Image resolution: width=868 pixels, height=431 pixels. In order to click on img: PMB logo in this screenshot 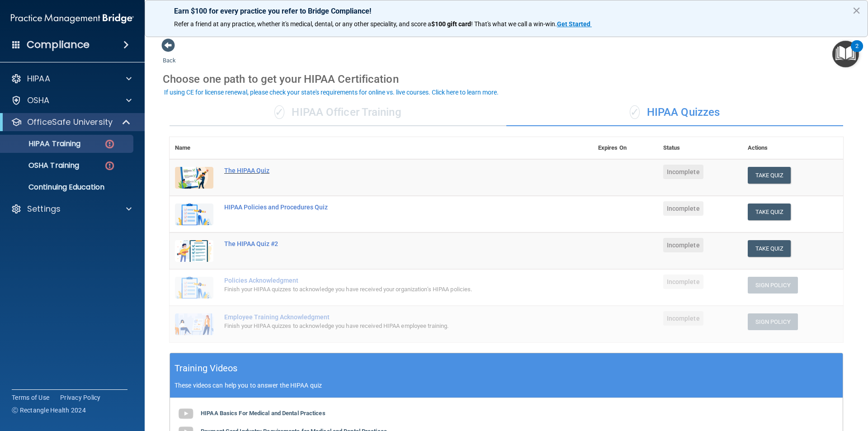, I will do `click(73, 18)`.